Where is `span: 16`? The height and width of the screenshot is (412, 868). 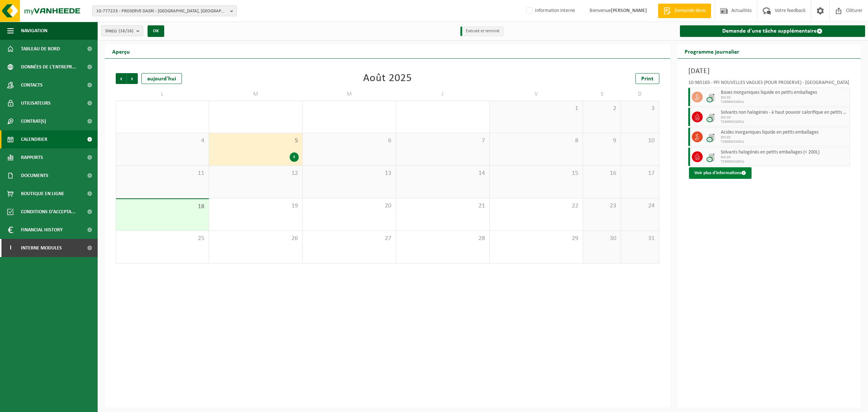
span: 16 is located at coordinates (602, 173).